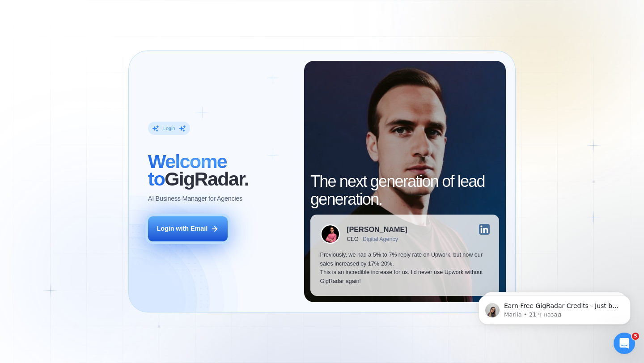  I want to click on div: Login with Email, so click(182, 230).